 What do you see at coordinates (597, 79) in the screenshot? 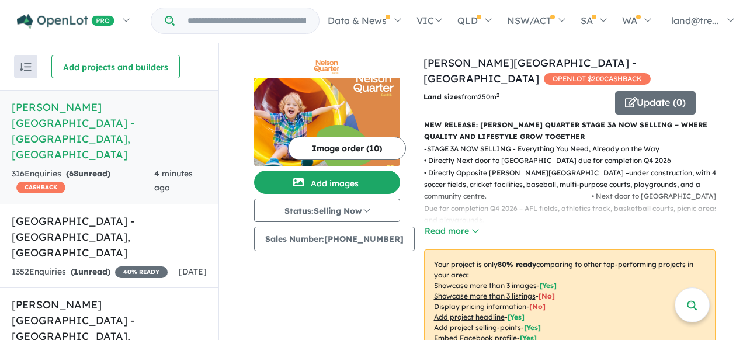
I see `span: OPENLOT $ 200 CASHBACK` at bounding box center [597, 79].